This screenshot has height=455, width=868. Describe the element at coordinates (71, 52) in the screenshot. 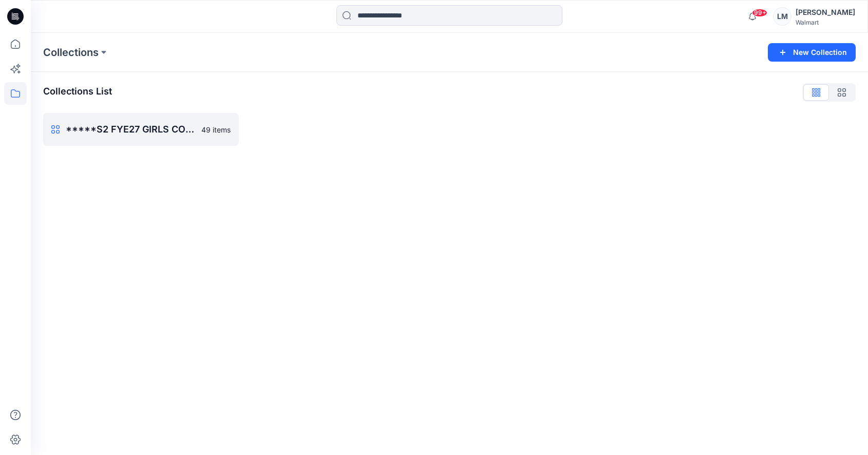

I see `p: Collections` at that location.